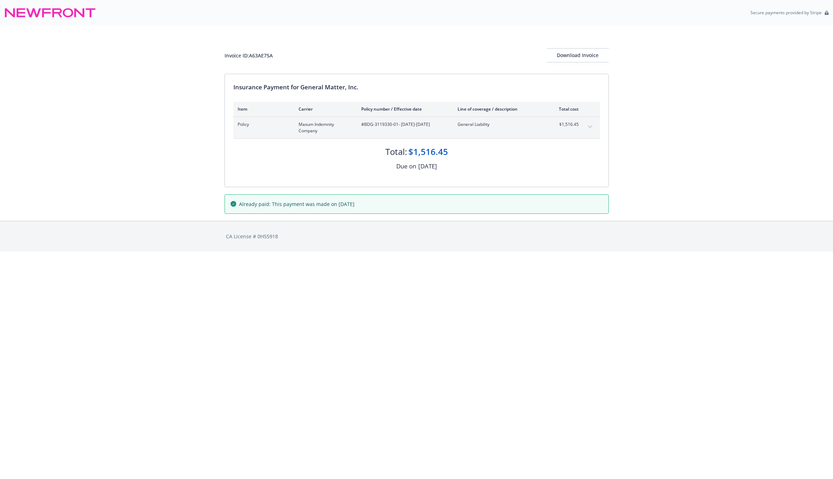 The image size is (833, 479). Describe the element at coordinates (578, 55) in the screenshot. I see `button: Download Invoice` at that location.